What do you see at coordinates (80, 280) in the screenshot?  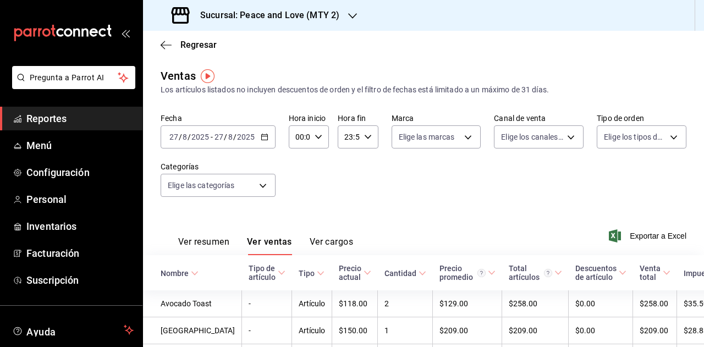 I see `span: Suscripción` at bounding box center [80, 280].